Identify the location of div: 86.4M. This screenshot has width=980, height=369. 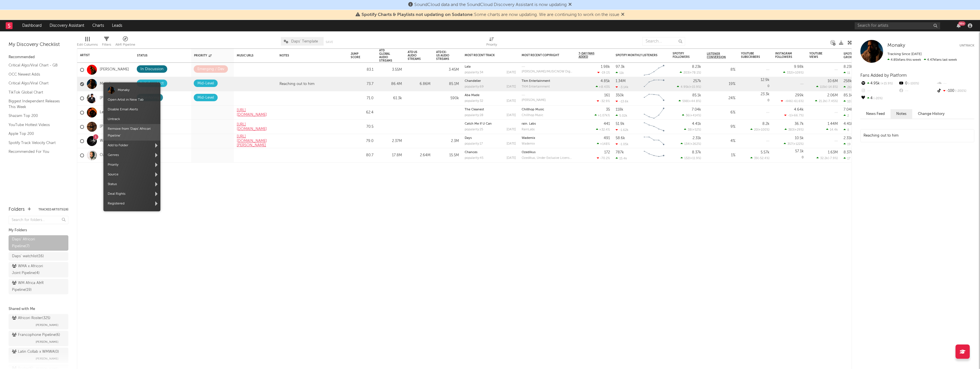
(391, 84).